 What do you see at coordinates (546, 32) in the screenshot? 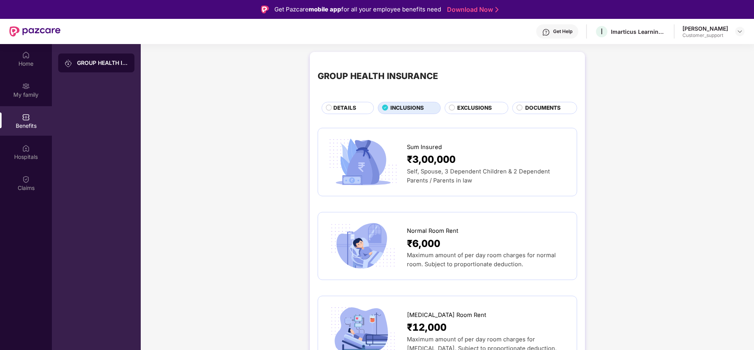
I see `img: svg+xml;base64,PHN2ZyBpZD0iSGVscC0zMngzMiIgeG1sbnM9Imh0dHA6Ly93d3cudzMub3JnLzIwMDAvc3ZnIiB3aWR0aD...` at bounding box center [546, 32].